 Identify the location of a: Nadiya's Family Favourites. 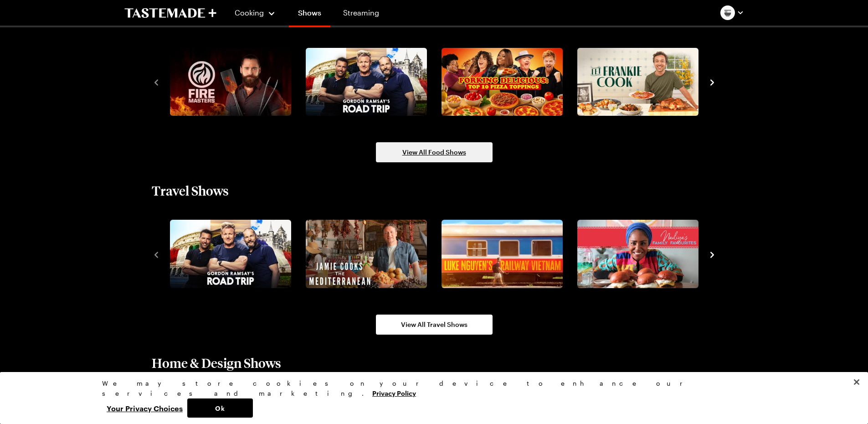
(636, 254).